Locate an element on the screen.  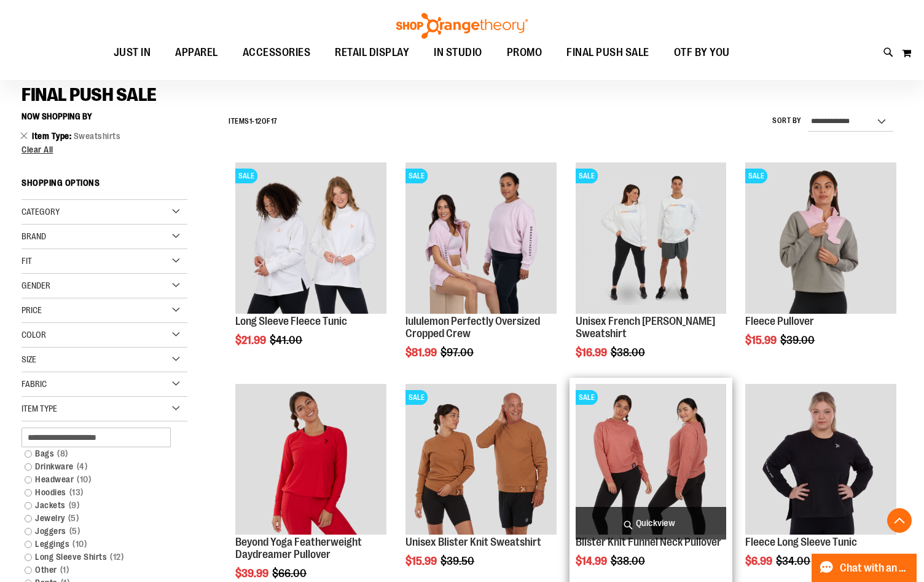
span: 9 is located at coordinates (75, 505).